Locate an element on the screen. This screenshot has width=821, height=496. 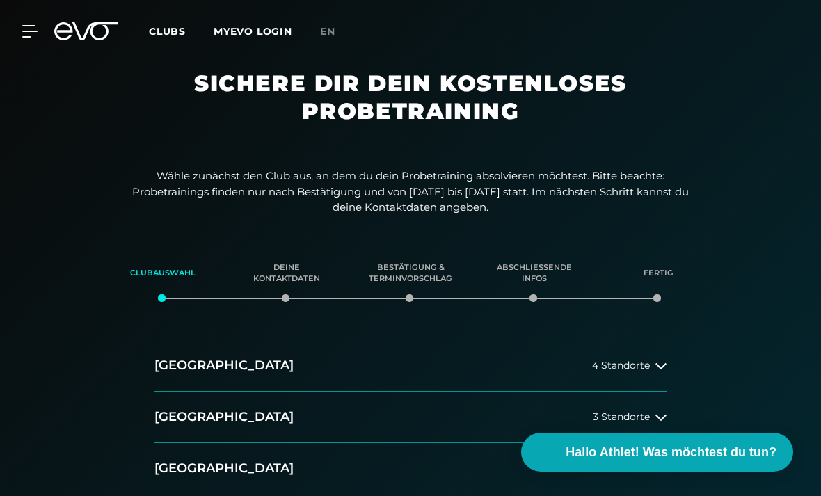
span: 3 Standorte is located at coordinates (621, 417).